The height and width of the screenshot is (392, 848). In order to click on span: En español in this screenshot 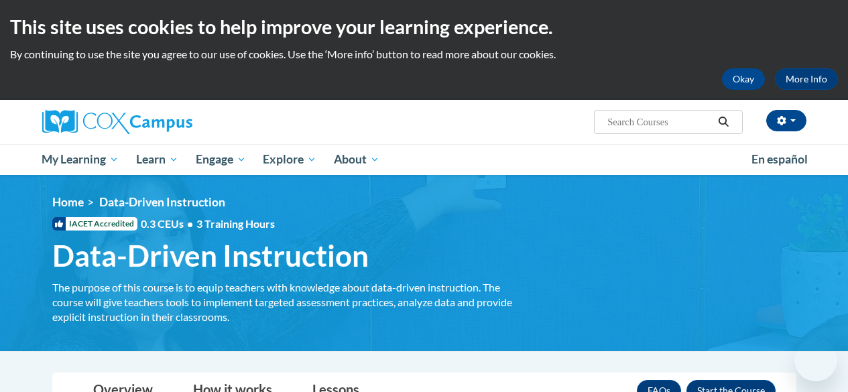, I will do `click(780, 159)`.